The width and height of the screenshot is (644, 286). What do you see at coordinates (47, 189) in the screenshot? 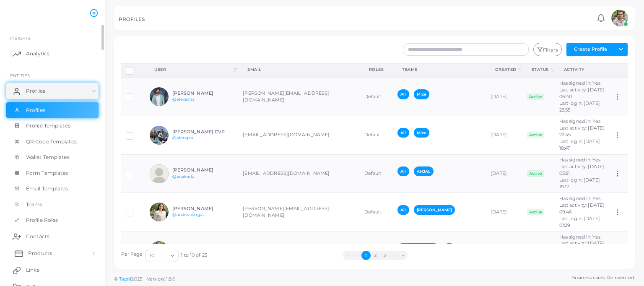
I see `span: Email Templates` at bounding box center [47, 189].